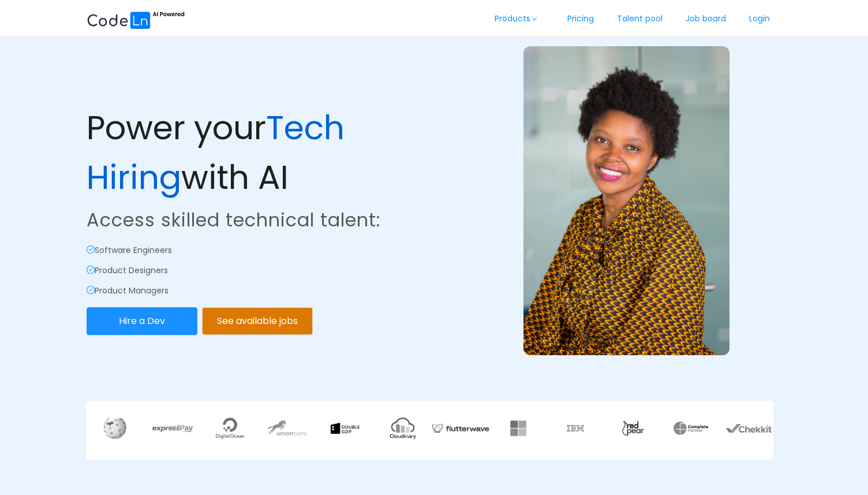  I want to click on p: Product Designers, so click(259, 270).